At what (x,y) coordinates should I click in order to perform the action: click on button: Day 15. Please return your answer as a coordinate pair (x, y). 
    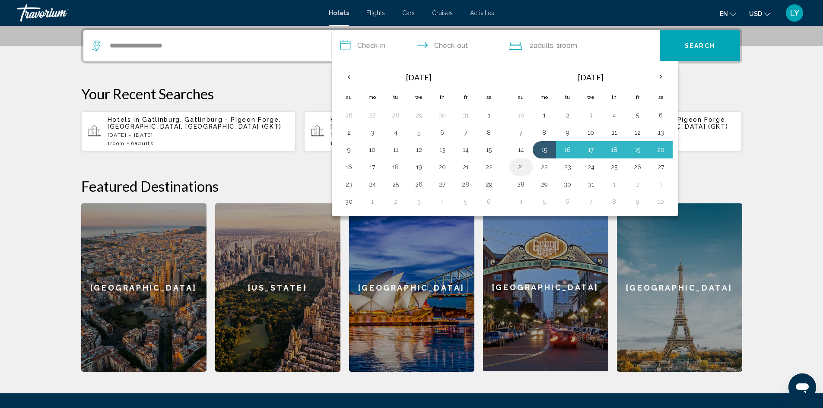
    Looking at the image, I should click on (544, 150).